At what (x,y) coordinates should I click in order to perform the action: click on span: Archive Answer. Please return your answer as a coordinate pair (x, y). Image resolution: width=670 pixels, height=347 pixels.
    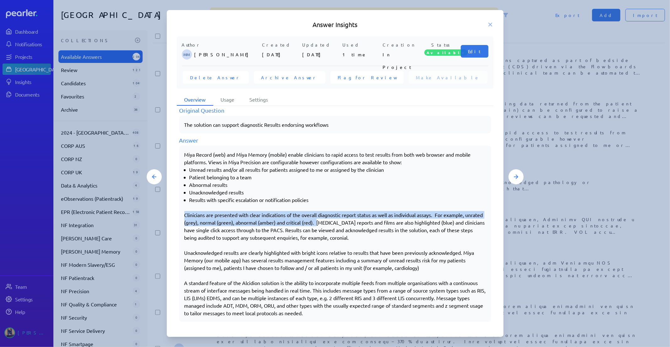
    Looking at the image, I should click on (290, 77).